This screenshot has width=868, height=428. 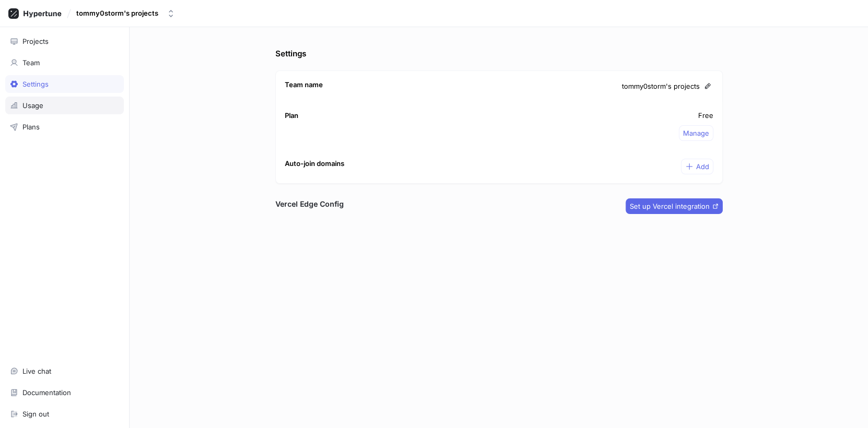 I want to click on p: Plan, so click(x=292, y=116).